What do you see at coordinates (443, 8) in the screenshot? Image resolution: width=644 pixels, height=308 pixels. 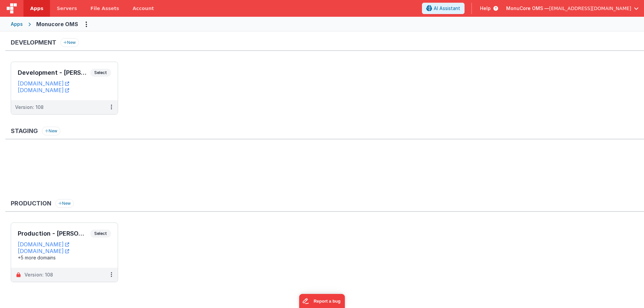 I see `button: AI Assistant` at bounding box center [443, 8].